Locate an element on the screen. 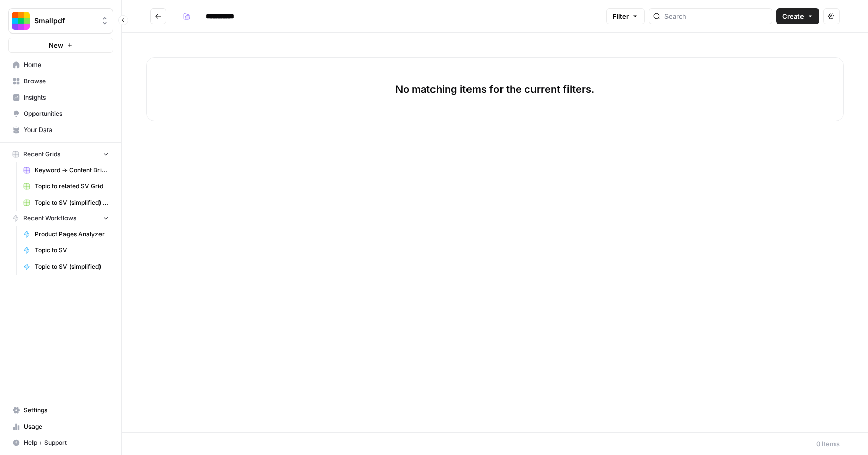  input: Search is located at coordinates (716, 16).